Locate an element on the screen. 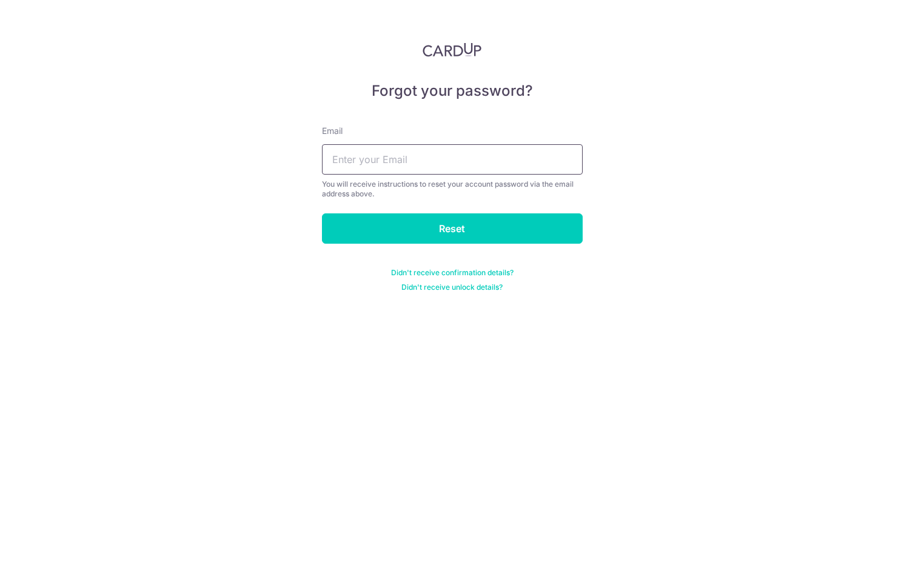 The height and width of the screenshot is (588, 904). input: Reset is located at coordinates (453, 229).